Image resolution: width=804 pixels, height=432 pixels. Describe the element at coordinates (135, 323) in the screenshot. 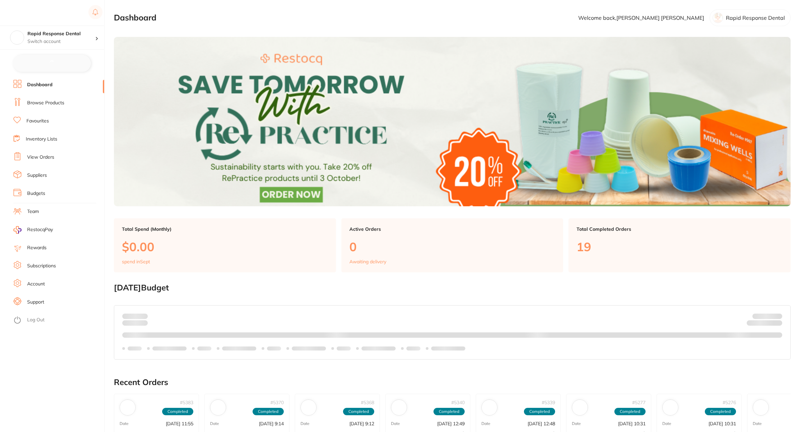

I see `p: month` at that location.